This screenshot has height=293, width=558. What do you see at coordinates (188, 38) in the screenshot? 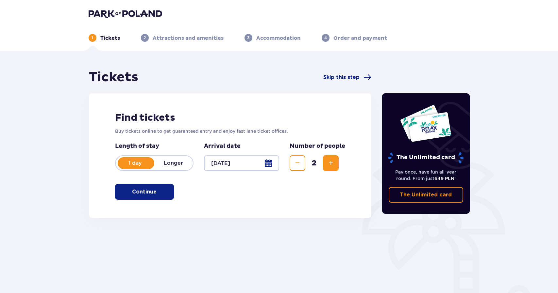
I see `p: Attractions and amenities` at bounding box center [188, 38].